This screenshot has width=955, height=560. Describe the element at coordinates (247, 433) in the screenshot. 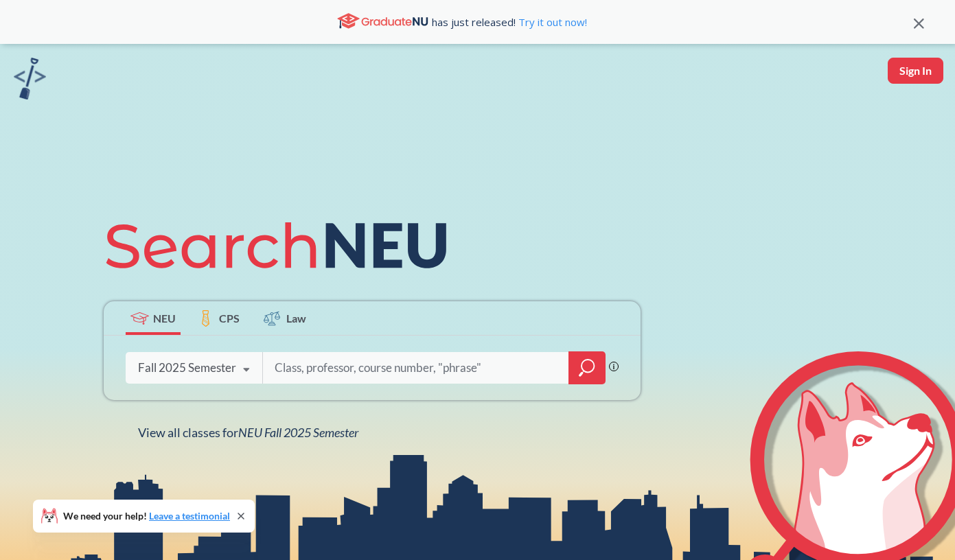

I see `span: View all classes for` at that location.